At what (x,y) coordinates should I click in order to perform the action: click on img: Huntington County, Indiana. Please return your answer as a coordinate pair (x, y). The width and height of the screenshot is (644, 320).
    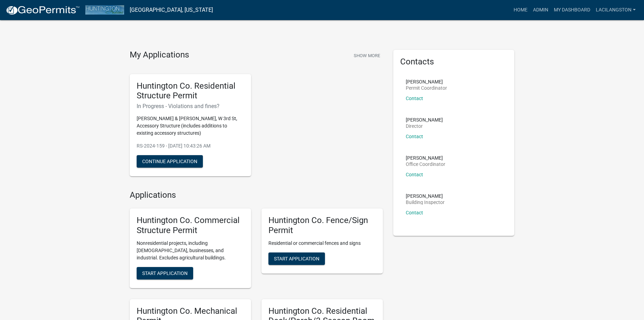
    Looking at the image, I should click on (105, 10).